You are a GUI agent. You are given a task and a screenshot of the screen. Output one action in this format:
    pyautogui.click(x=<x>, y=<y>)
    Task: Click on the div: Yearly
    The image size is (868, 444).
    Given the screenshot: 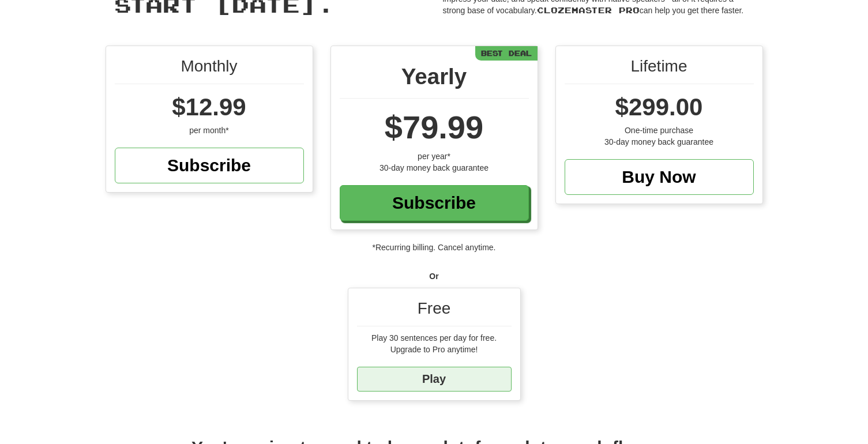 What is the action you would take?
    pyautogui.click(x=434, y=79)
    